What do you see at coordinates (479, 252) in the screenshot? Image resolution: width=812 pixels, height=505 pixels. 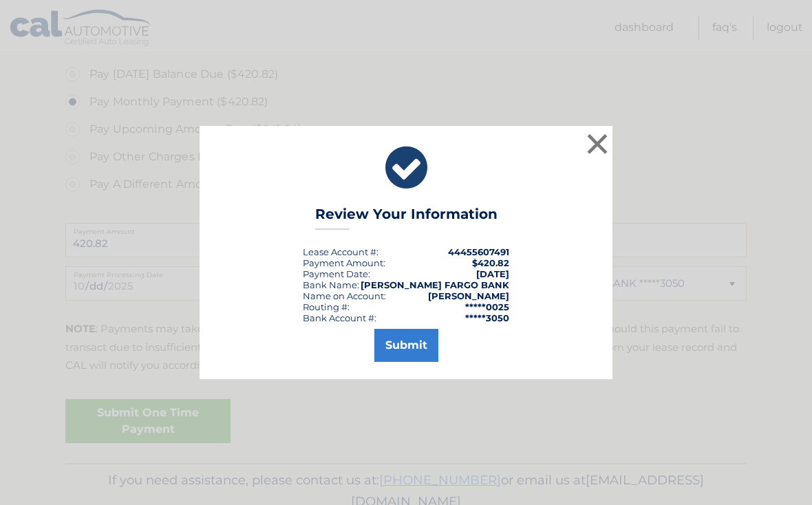 I see `strong: 44455607491` at bounding box center [479, 252].